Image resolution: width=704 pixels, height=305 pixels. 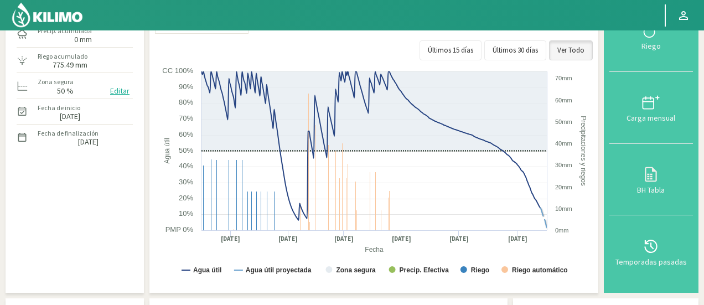 I want to click on text: Precipitaciones y riegos, so click(x=584, y=151).